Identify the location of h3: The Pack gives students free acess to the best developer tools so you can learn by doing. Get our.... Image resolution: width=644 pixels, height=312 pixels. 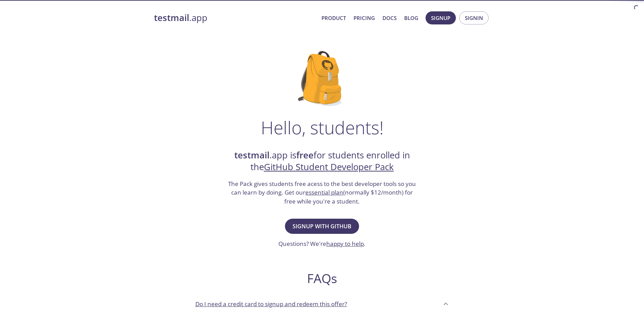
(322, 192).